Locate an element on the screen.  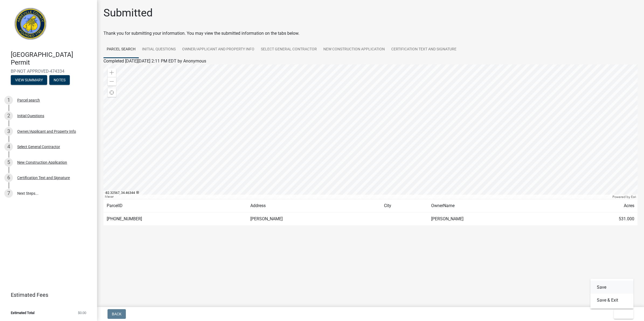
td: Address is located at coordinates (314, 206).